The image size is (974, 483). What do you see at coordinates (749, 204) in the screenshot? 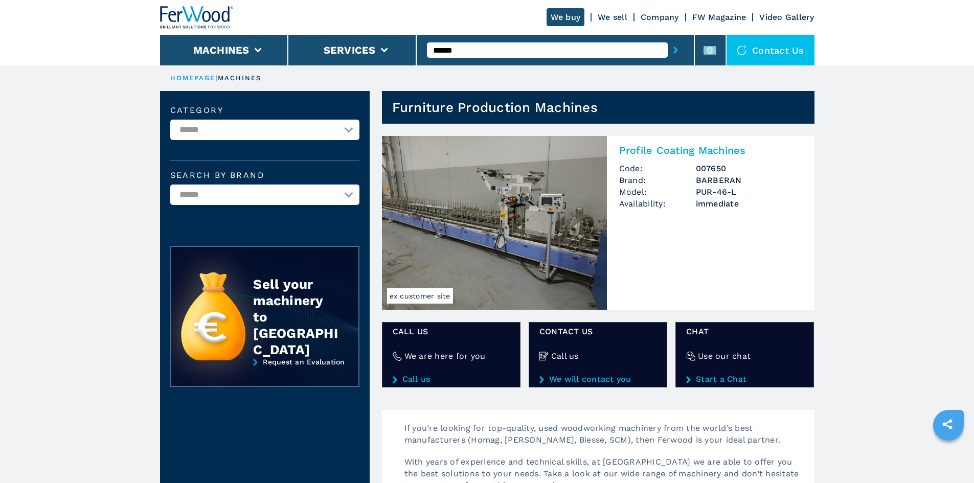
I see `span: immediate` at bounding box center [749, 204].